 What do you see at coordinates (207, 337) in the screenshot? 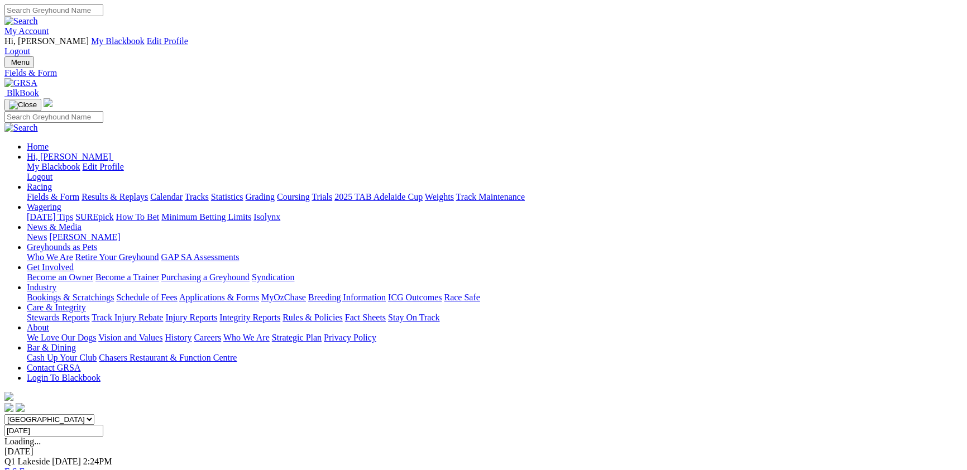
I see `a: Careers` at bounding box center [207, 337].